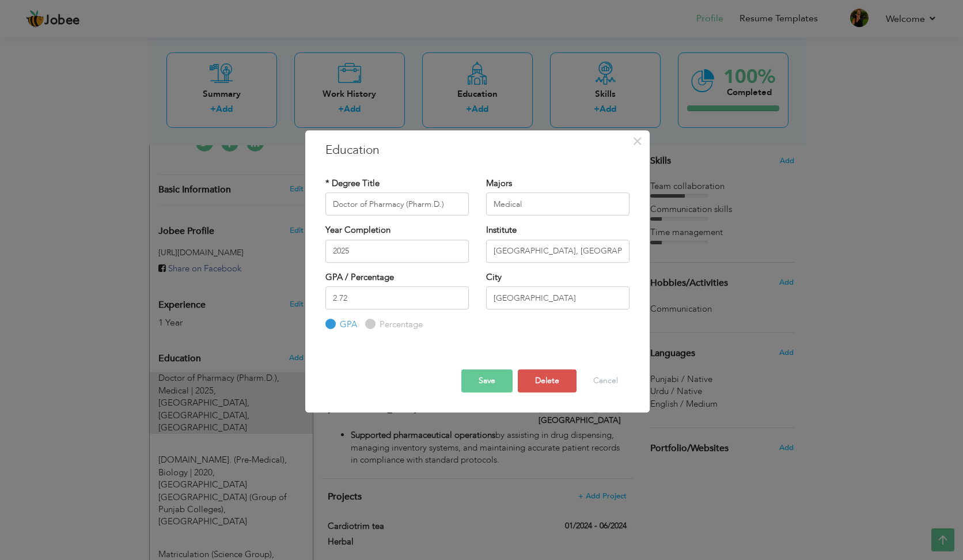  What do you see at coordinates (353, 183) in the screenshot?
I see `label: * Degree Title` at bounding box center [353, 183].